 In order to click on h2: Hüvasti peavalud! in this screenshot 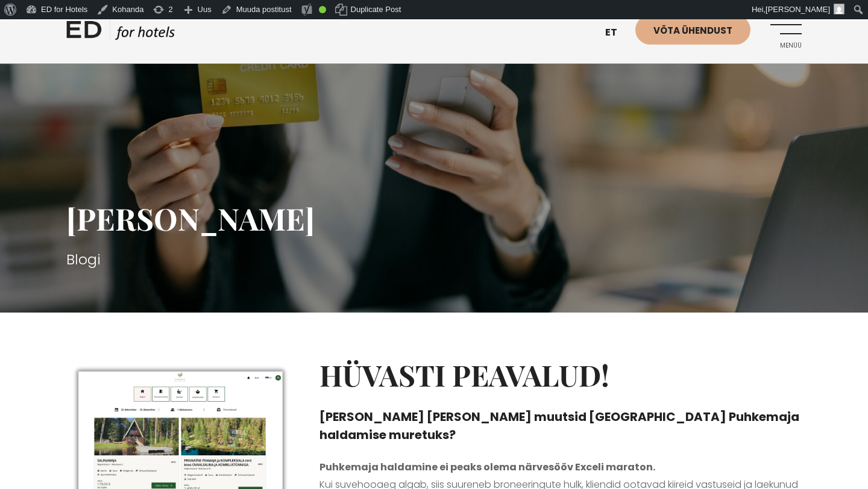, I will do `click(561, 375)`.